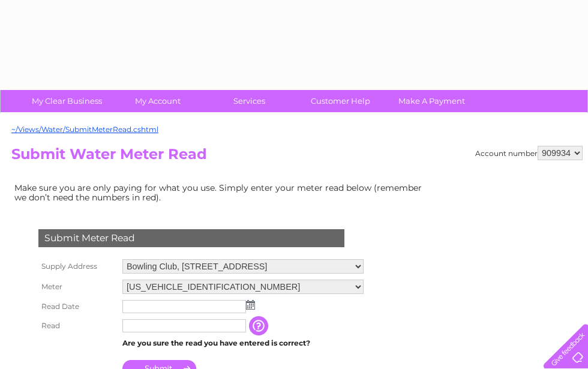  Describe the element at coordinates (157, 101) in the screenshot. I see `a: My Account` at that location.